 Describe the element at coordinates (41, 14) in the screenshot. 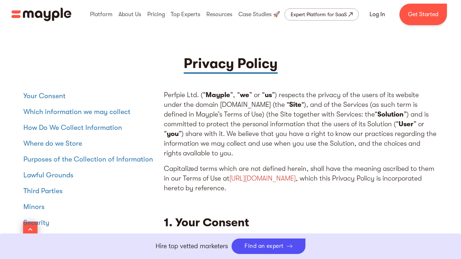

I see `a: home` at that location.